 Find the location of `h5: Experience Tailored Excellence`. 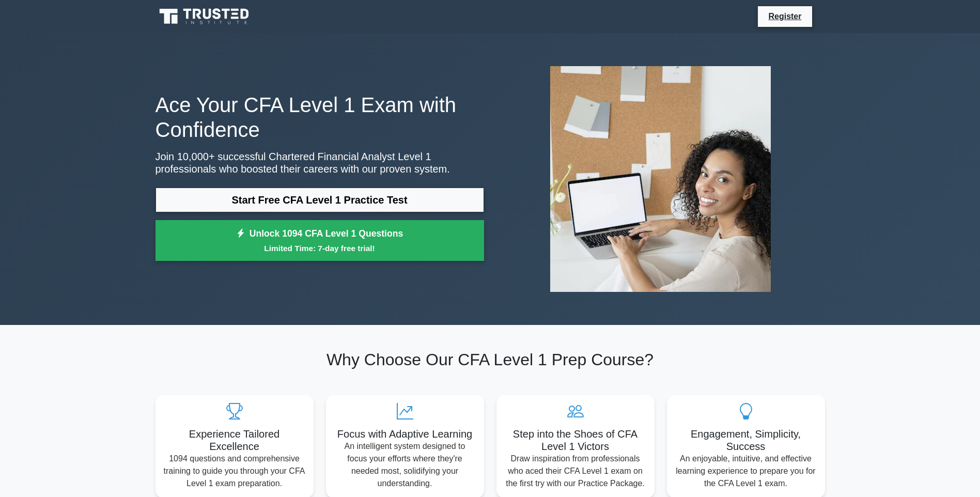

h5: Experience Tailored Excellence is located at coordinates (235, 440).